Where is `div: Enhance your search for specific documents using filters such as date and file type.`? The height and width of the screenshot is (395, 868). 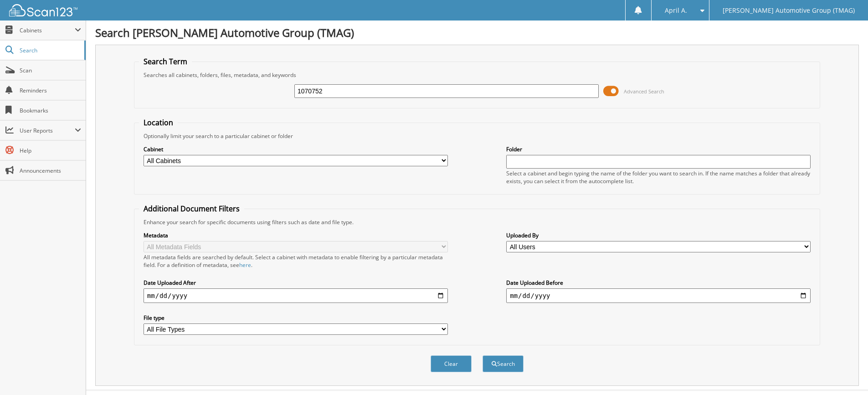
div: Enhance your search for specific documents using filters such as date and file type. is located at coordinates (477, 222).